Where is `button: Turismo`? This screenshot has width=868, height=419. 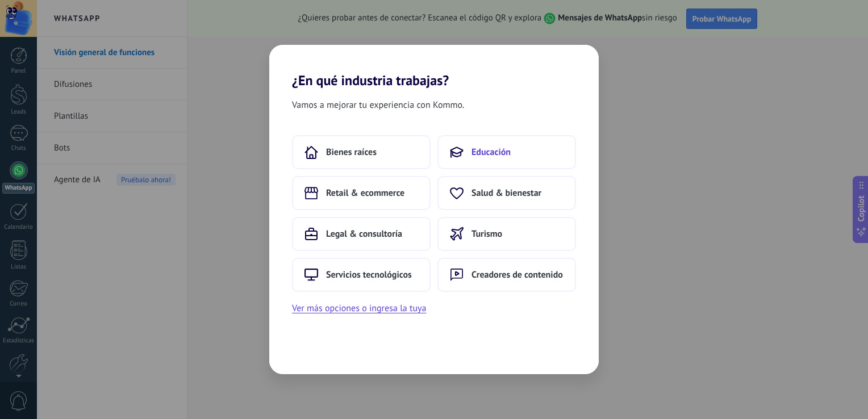 button: Turismo is located at coordinates (507, 234).